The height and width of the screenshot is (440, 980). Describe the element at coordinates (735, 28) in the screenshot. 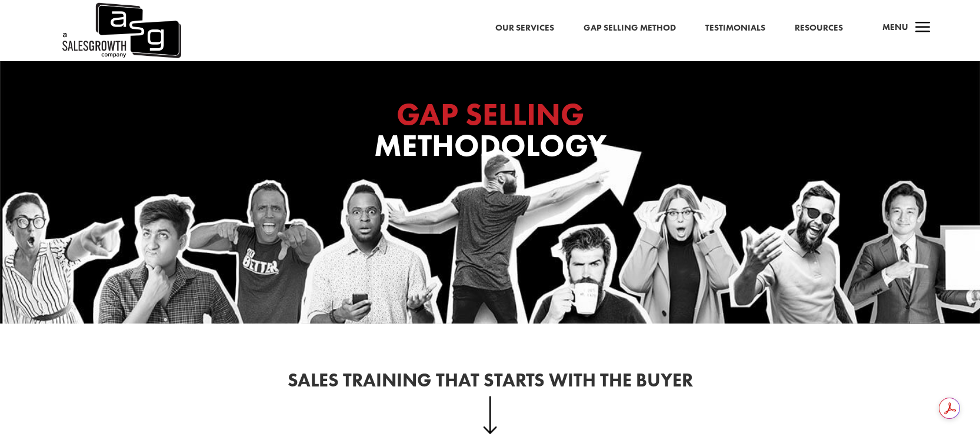

I see `a: Testimonials` at that location.